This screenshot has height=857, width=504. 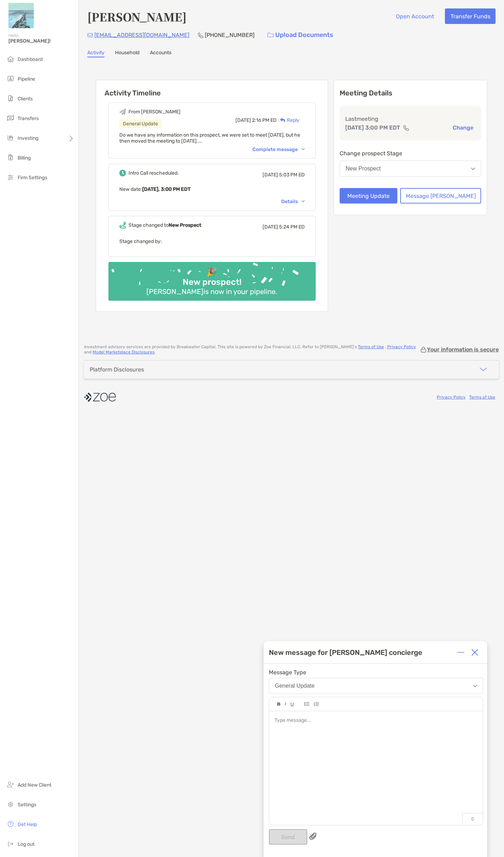 What do you see at coordinates (415, 16) in the screenshot?
I see `button: Open Account` at bounding box center [415, 16].